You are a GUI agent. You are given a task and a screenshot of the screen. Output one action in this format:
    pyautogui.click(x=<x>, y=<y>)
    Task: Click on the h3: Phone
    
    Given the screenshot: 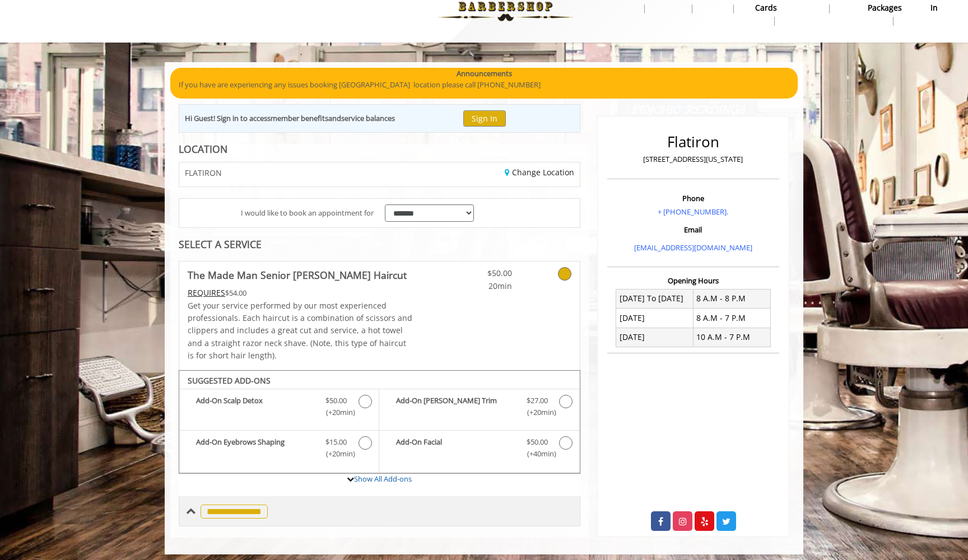 What is the action you would take?
    pyautogui.click(x=693, y=199)
    